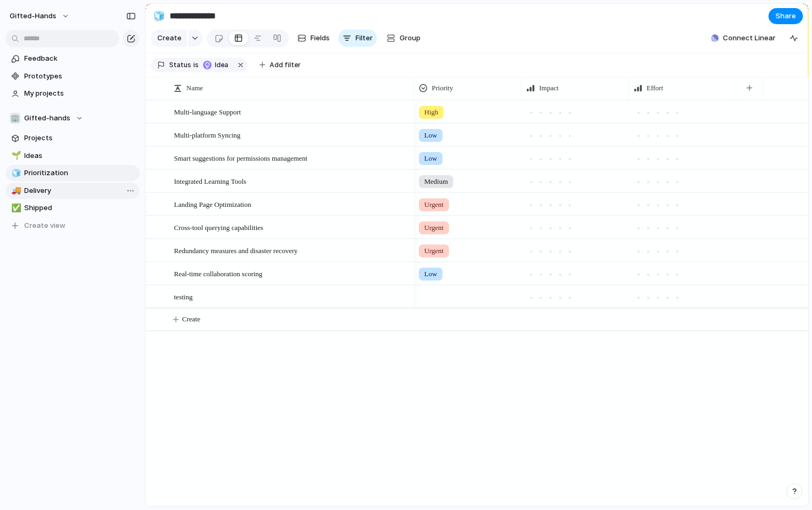 This screenshot has width=812, height=510. What do you see at coordinates (73, 173) in the screenshot?
I see `div: 🧊Prioritization` at bounding box center [73, 173].